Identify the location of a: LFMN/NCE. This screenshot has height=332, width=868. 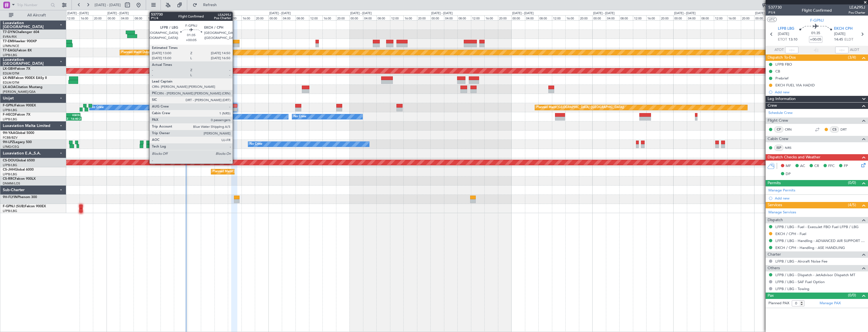
(10, 46).